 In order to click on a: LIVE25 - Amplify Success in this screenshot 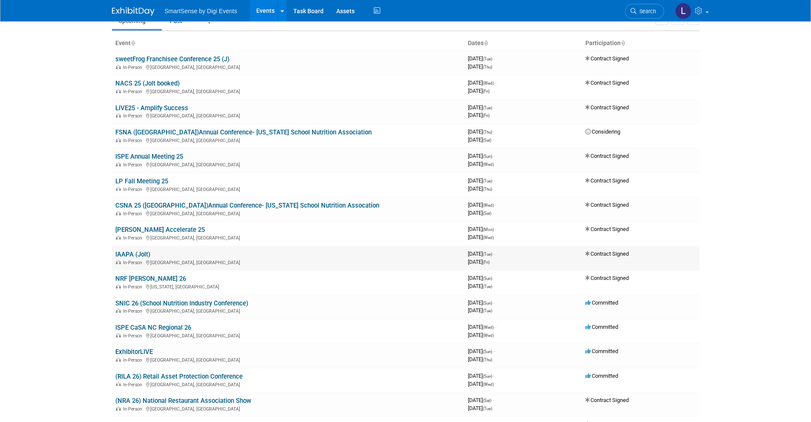, I will do `click(152, 108)`.